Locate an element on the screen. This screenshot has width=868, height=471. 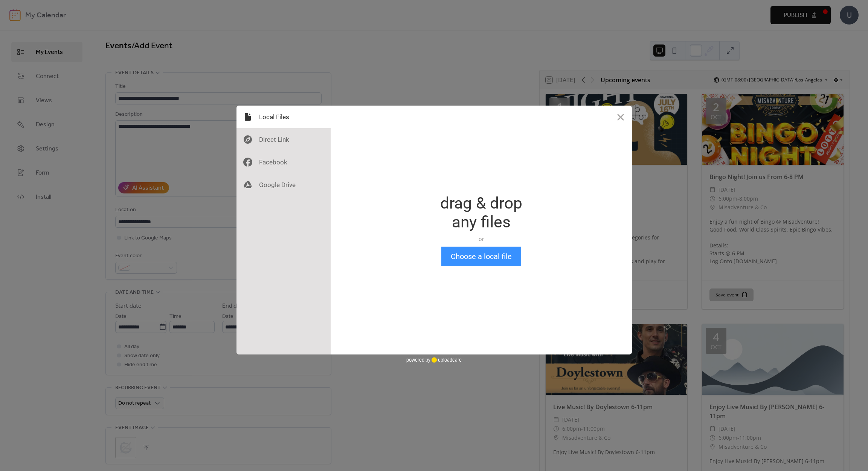
div: drag & drop any files is located at coordinates (481, 212).